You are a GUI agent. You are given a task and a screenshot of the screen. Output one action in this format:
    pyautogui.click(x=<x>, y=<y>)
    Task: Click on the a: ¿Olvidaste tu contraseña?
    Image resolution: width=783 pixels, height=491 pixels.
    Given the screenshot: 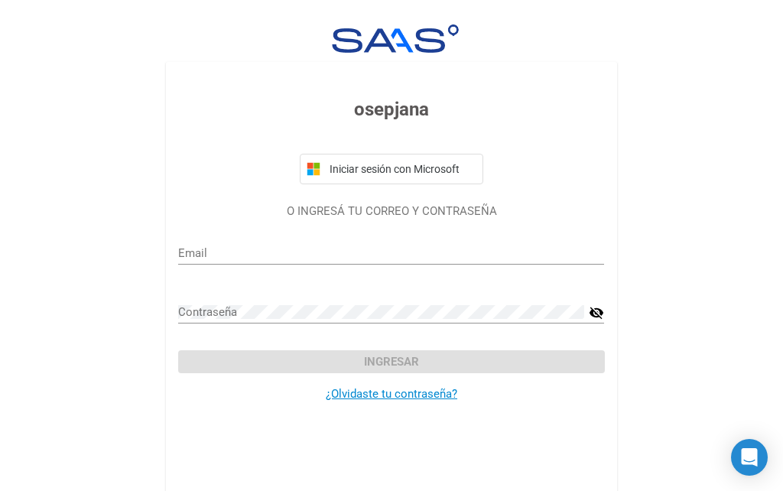 What is the action you would take?
    pyautogui.click(x=391, y=394)
    